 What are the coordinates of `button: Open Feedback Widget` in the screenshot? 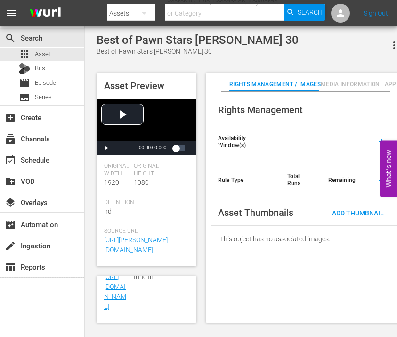 It's located at (389, 168).